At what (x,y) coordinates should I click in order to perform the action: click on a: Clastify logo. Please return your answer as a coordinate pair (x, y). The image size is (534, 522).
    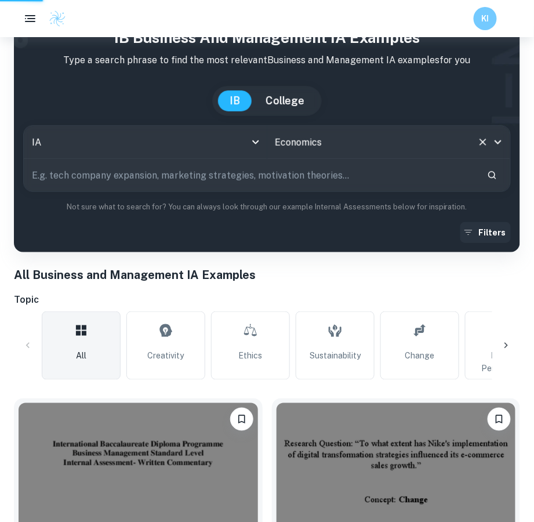
    Looking at the image, I should click on (54, 19).